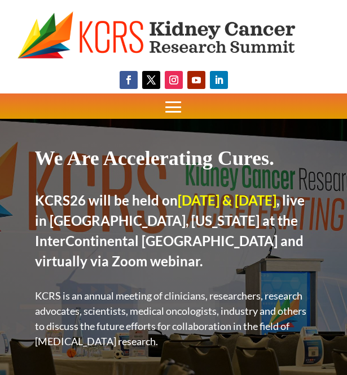  What do you see at coordinates (174, 161) in the screenshot?
I see `h1: We Are Accelerating Cures.` at bounding box center [174, 161].